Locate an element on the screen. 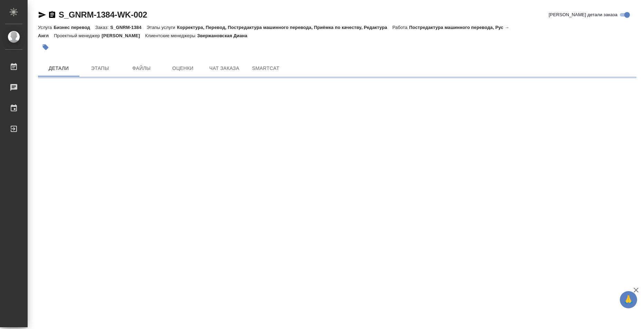 This screenshot has width=644, height=329. button: Скопировать ссылку для ЯМессенджера is located at coordinates (42, 15).